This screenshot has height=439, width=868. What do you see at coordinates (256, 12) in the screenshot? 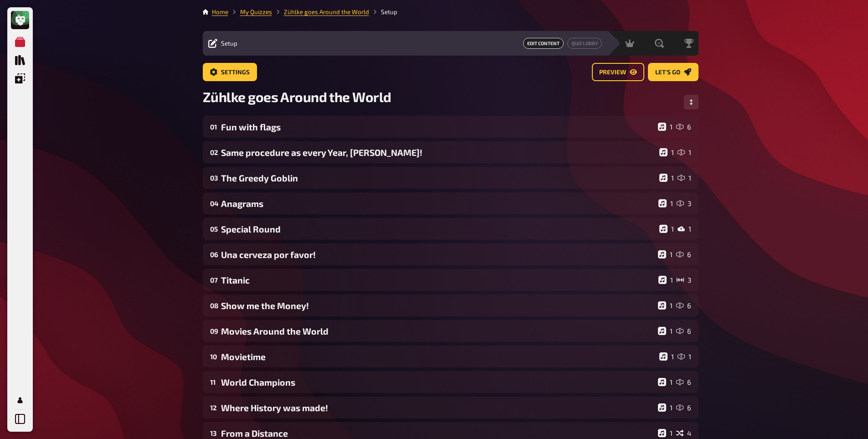
I see `a: My Quizzes` at bounding box center [256, 12].